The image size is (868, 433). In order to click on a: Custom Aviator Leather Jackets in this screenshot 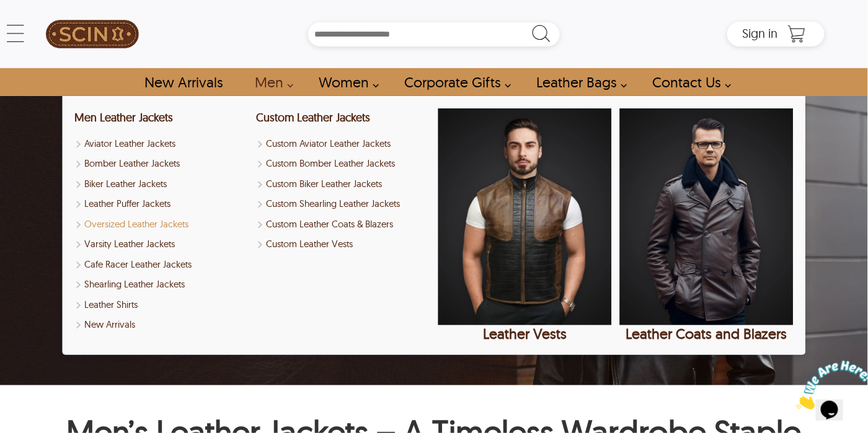, I will do `click(344, 144)`.